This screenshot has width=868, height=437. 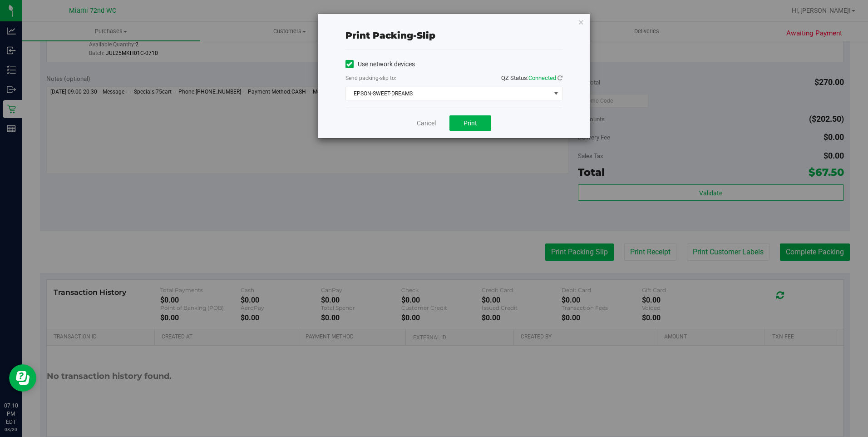 I want to click on label: Send packing-slip to:, so click(x=371, y=78).